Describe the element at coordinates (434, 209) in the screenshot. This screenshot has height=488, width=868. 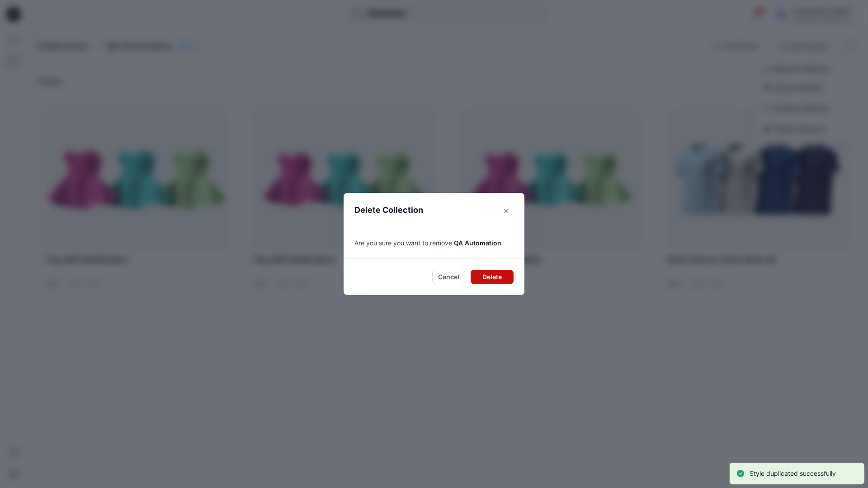
I see `header: Delete Collection` at that location.